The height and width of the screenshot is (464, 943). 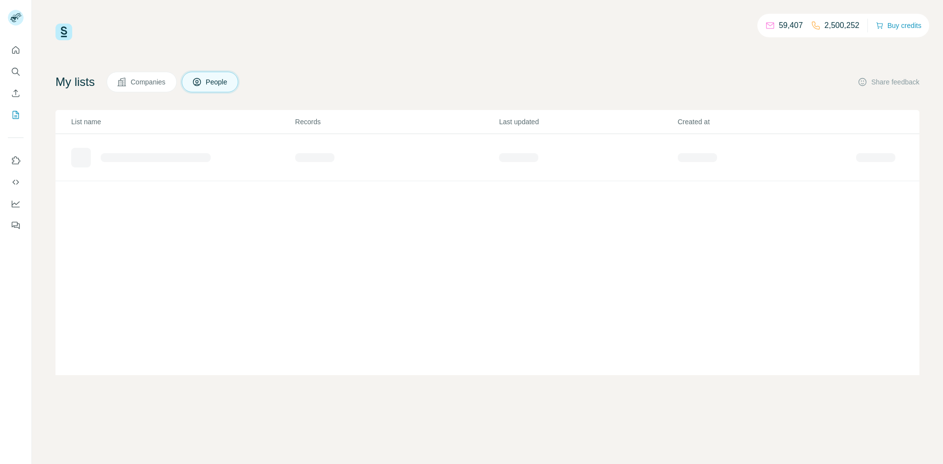 I want to click on p: 2,500,252, so click(x=842, y=26).